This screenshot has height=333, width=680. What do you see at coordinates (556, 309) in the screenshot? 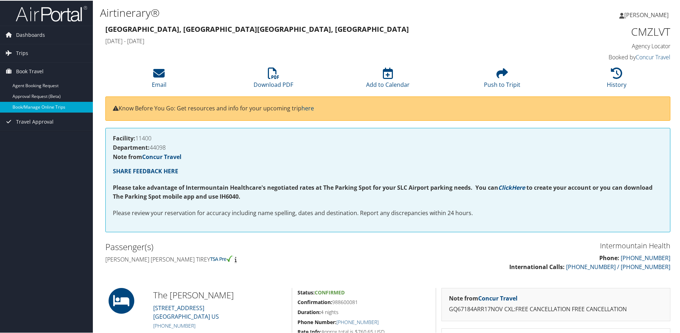
I see `p: GQ67184ARR17NOV CXL:FREE CANCELLATION FREE CANCELLATION` at bounding box center [556, 309].